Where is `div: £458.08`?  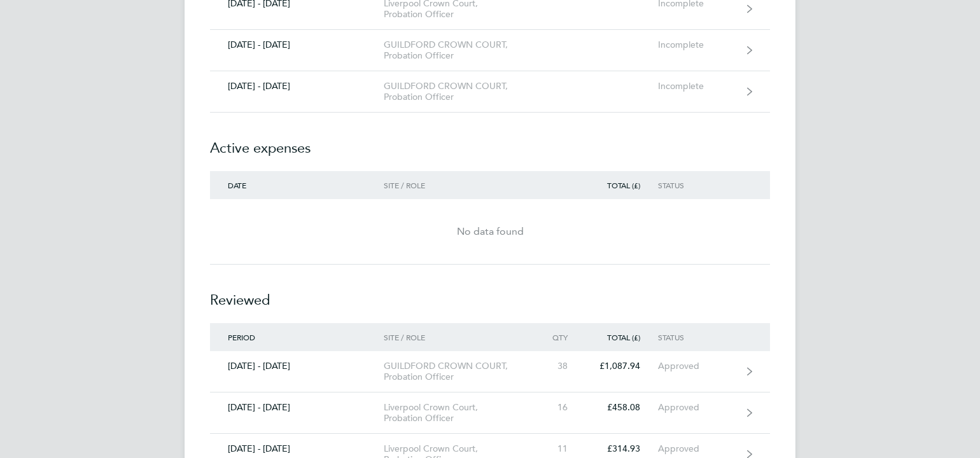
div: £458.08 is located at coordinates (622, 407).